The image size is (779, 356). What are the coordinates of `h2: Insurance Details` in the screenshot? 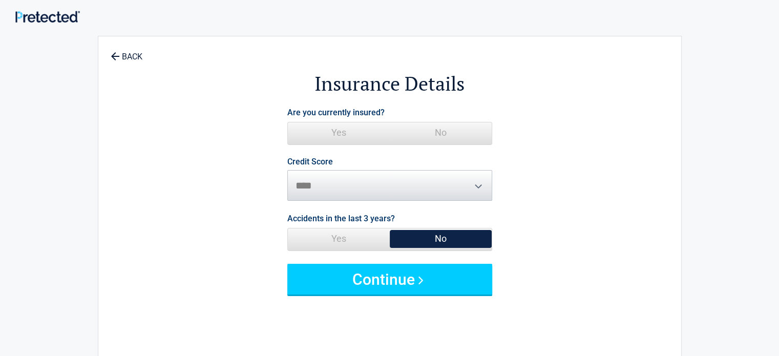 It's located at (390, 84).